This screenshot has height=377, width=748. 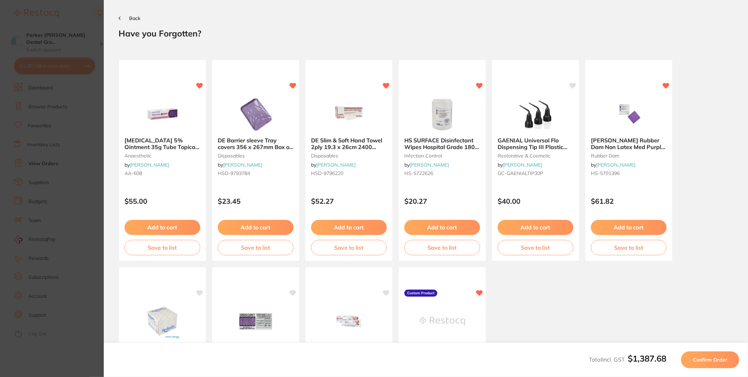 What do you see at coordinates (349, 201) in the screenshot?
I see `p: $52.27` at bounding box center [349, 201].